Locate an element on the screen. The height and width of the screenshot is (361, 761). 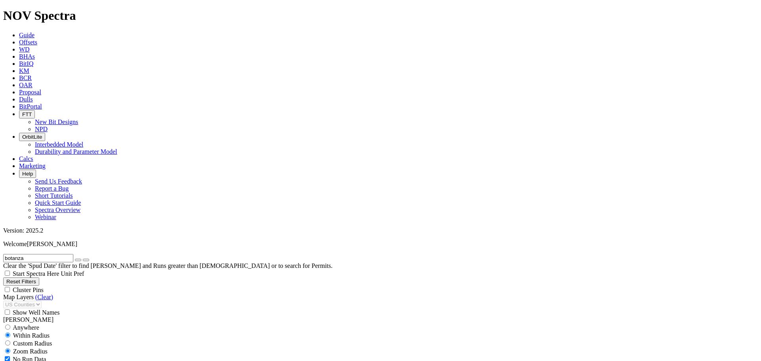
button: Help is located at coordinates (27, 174).